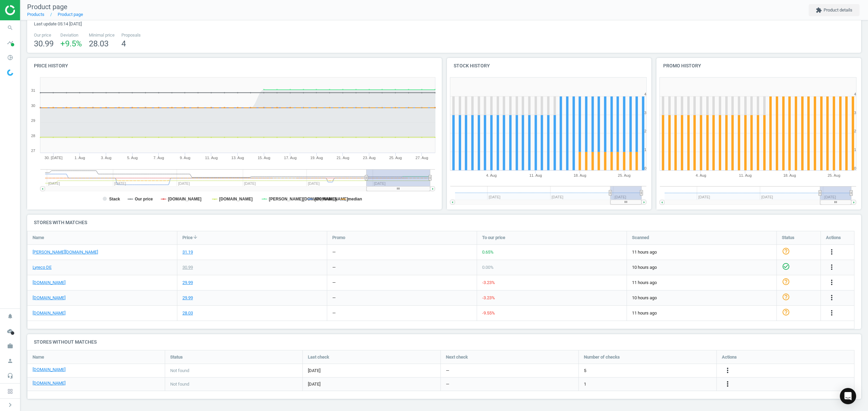  Describe the element at coordinates (238, 157) in the screenshot. I see `tspan: 13. Aug` at that location.